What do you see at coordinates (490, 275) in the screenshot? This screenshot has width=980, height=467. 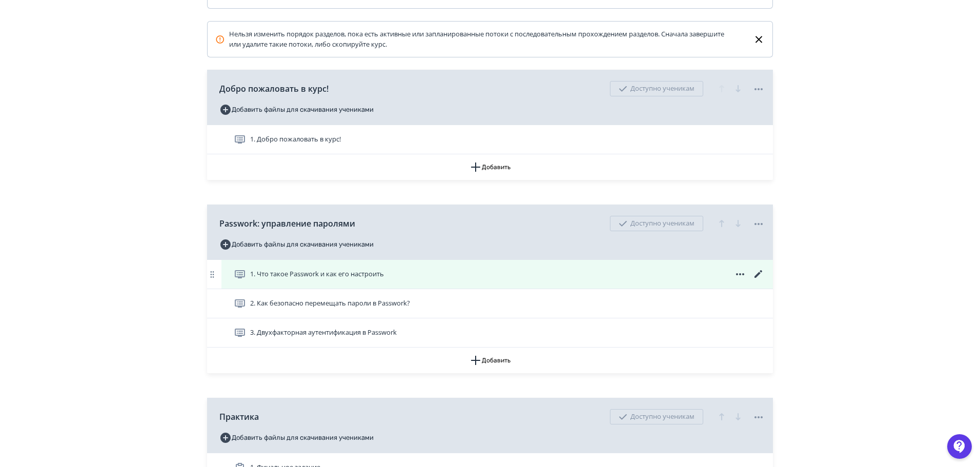 I see `div: 1. Что такое Passwork и как его настроить` at bounding box center [490, 275].